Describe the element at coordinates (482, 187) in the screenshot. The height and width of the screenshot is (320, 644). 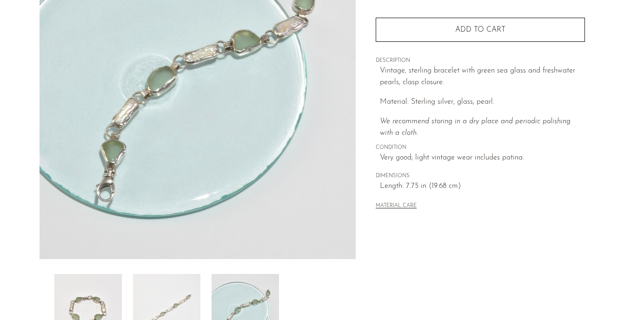
I see `span: Length: 7.75 in (19.68 cm)` at that location.